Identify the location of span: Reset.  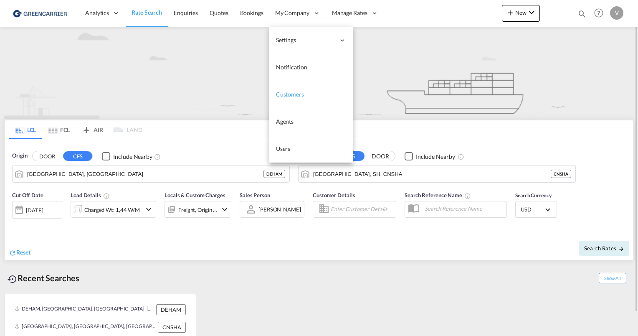
(23, 252).